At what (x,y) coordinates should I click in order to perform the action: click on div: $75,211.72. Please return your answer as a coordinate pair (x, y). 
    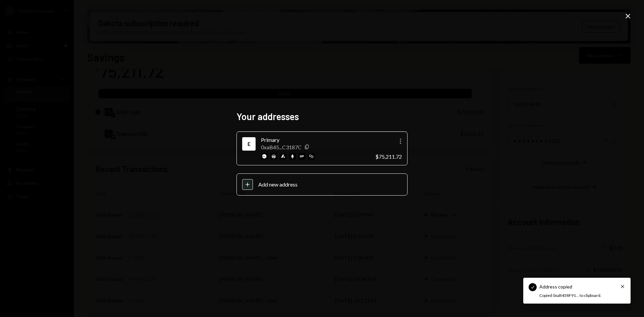
    Looking at the image, I should click on (388, 156).